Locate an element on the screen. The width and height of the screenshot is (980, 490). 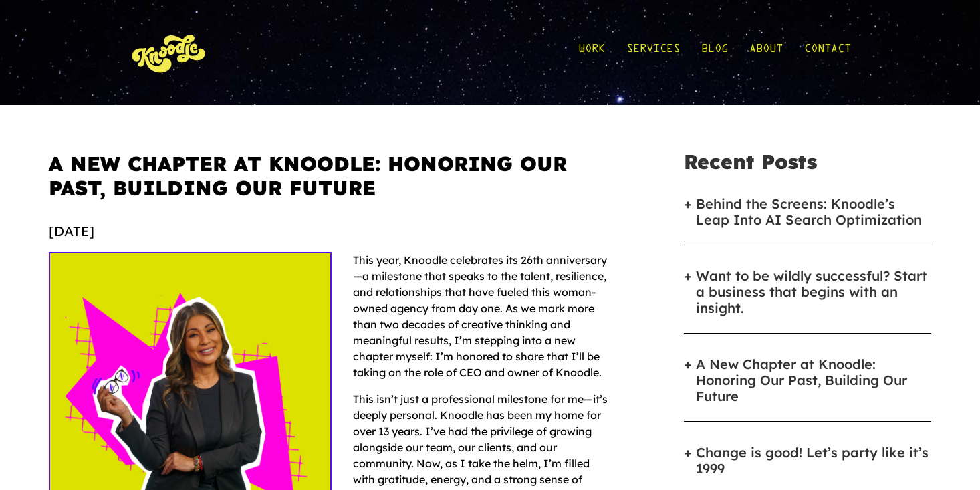
p: This year, Knoodle celebrates its 26th anniversary—a milestone that speaks to the talent, resilie... is located at coordinates (331, 322).